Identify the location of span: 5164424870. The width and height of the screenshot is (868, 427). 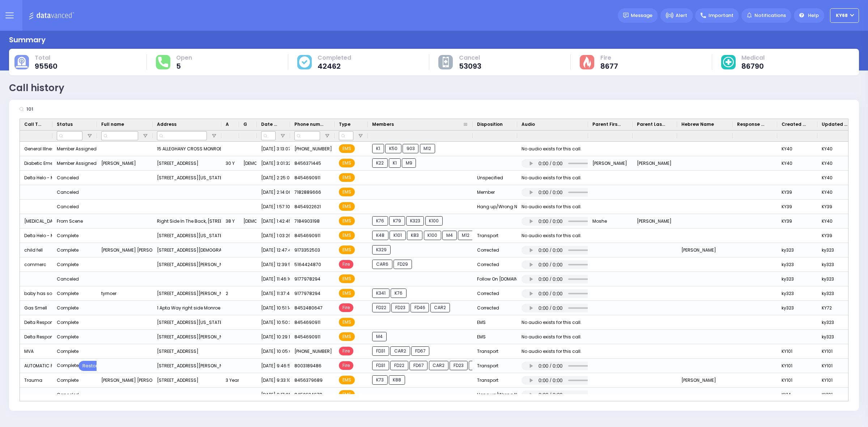
(308, 264).